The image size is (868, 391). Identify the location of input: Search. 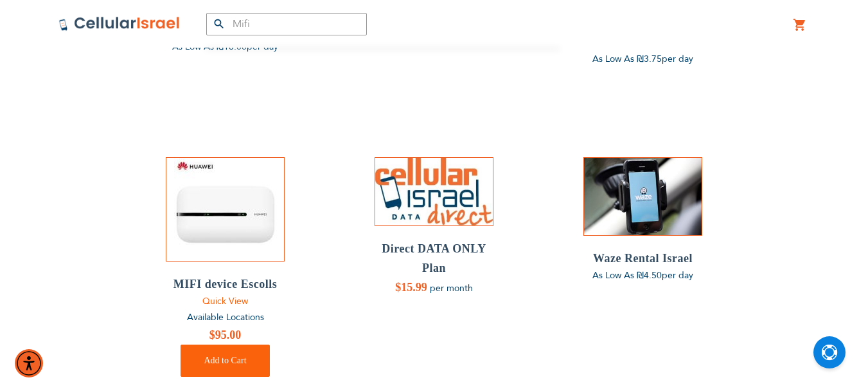
(286, 24).